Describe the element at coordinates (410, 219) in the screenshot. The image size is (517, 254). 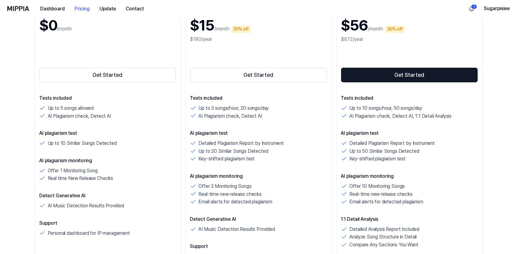
I see `p: 1:1 Detail Analysis` at that location.